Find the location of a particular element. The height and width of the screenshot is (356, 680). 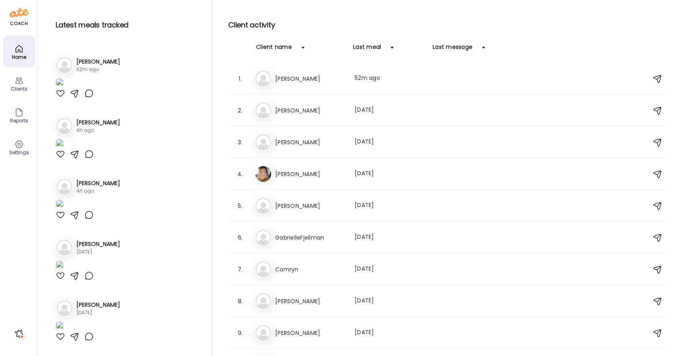

div: Home is located at coordinates (19, 57).